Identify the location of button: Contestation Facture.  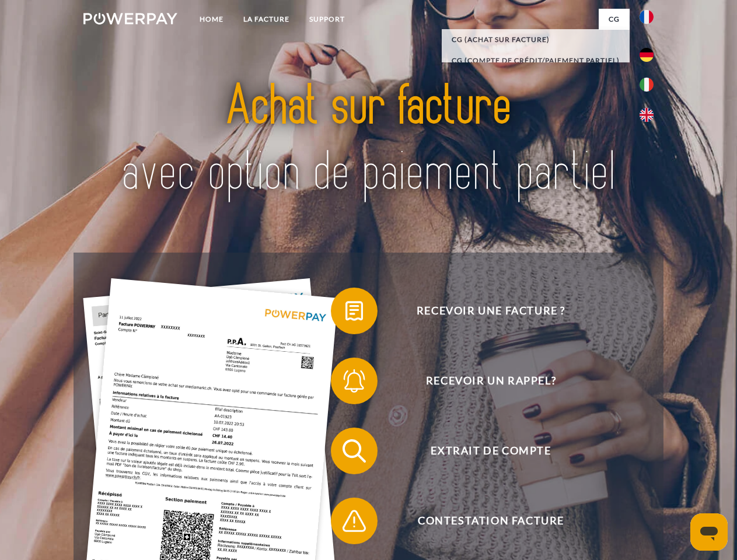
(483, 521).